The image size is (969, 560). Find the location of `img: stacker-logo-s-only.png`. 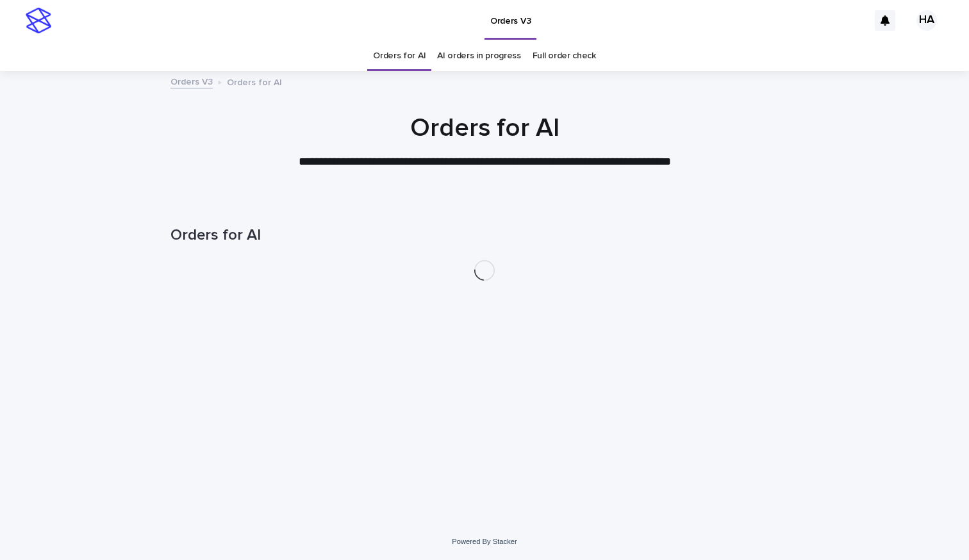

img: stacker-logo-s-only.png is located at coordinates (39, 21).